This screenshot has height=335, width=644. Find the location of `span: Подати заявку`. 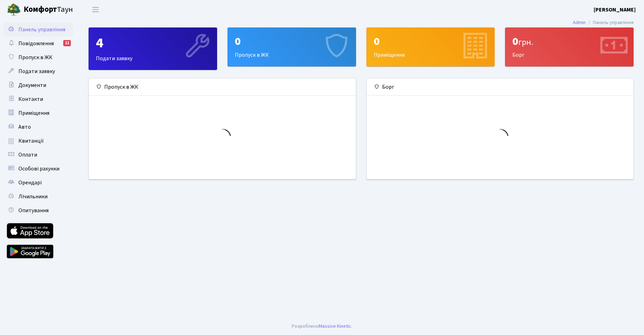

span: Подати заявку is located at coordinates (36, 71).